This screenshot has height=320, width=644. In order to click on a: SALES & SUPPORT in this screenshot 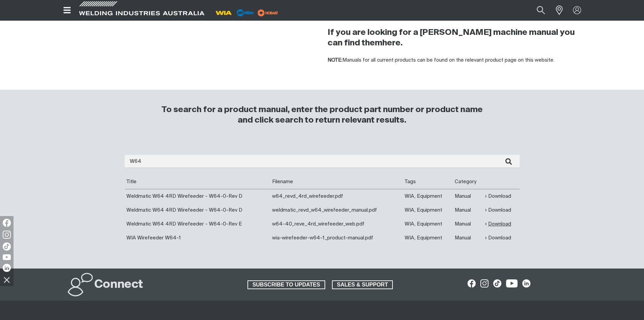, I will do `click(362, 285)`.